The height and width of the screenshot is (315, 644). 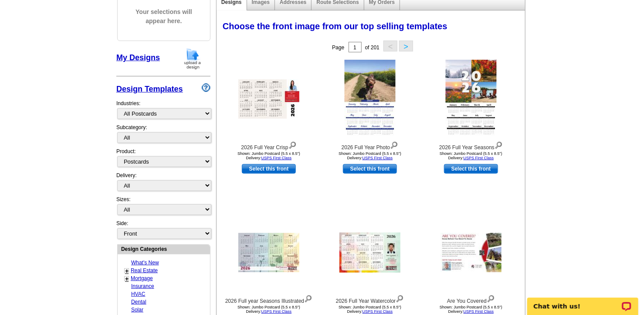 I want to click on div: 2026 Full Year Photo, so click(x=370, y=145).